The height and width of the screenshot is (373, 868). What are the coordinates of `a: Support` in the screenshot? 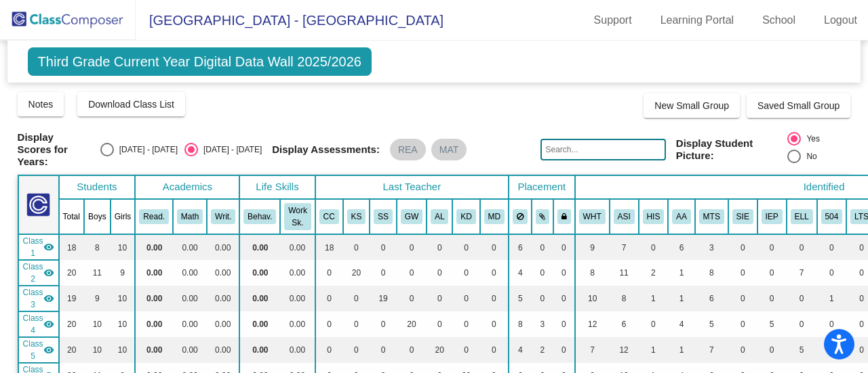 It's located at (613, 21).